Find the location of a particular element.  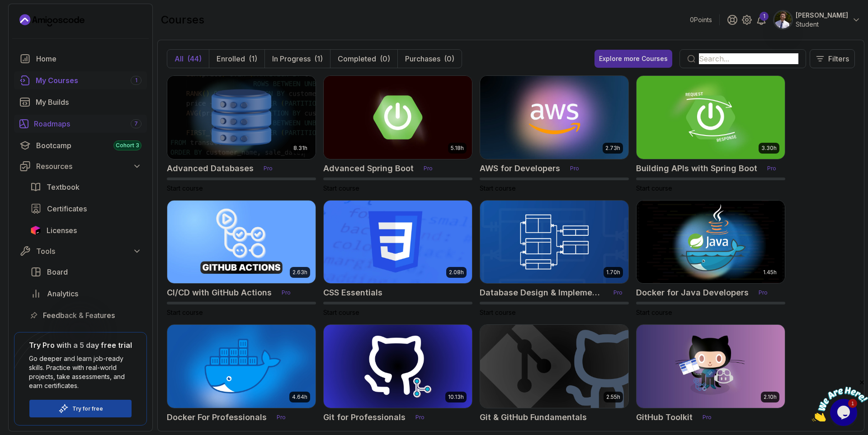

h2: Database Design & Implementation is located at coordinates (541, 292).